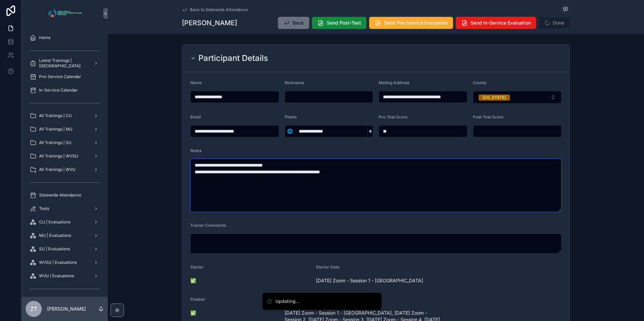 This screenshot has width=644, height=321. What do you see at coordinates (295, 83) in the screenshot?
I see `span: Nickname` at bounding box center [295, 83].